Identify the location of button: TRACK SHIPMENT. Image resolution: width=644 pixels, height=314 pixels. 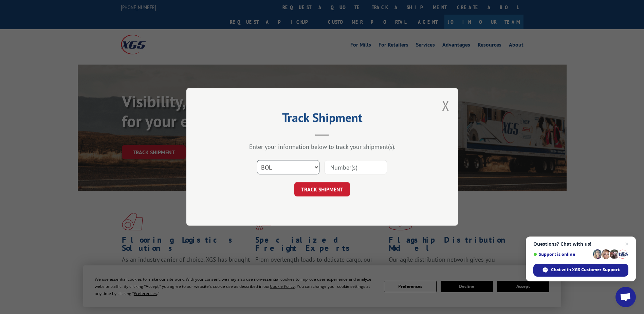
(322, 190).